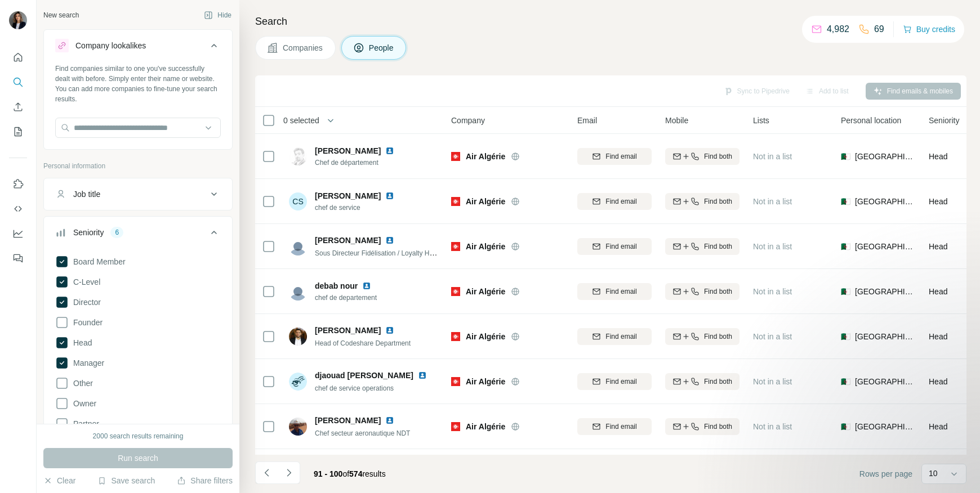 This screenshot has height=493, width=980. Describe the element at coordinates (97, 262) in the screenshot. I see `span: Board Member` at that location.